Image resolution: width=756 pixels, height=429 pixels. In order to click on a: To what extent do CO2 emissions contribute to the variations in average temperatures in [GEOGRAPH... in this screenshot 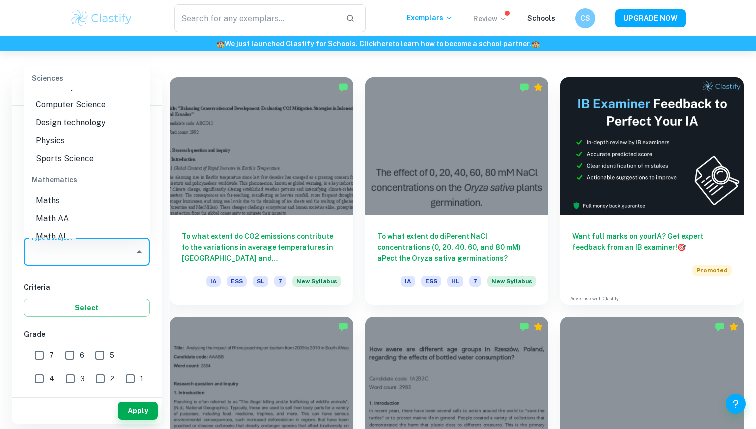, I will do `click(262, 191)`.